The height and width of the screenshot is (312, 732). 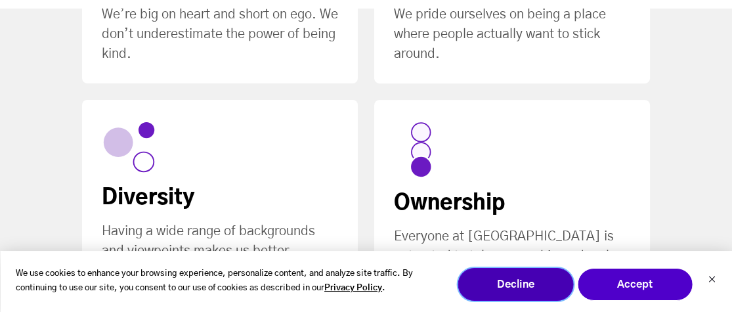 I want to click on img: Property 1=Diversity, so click(x=129, y=146).